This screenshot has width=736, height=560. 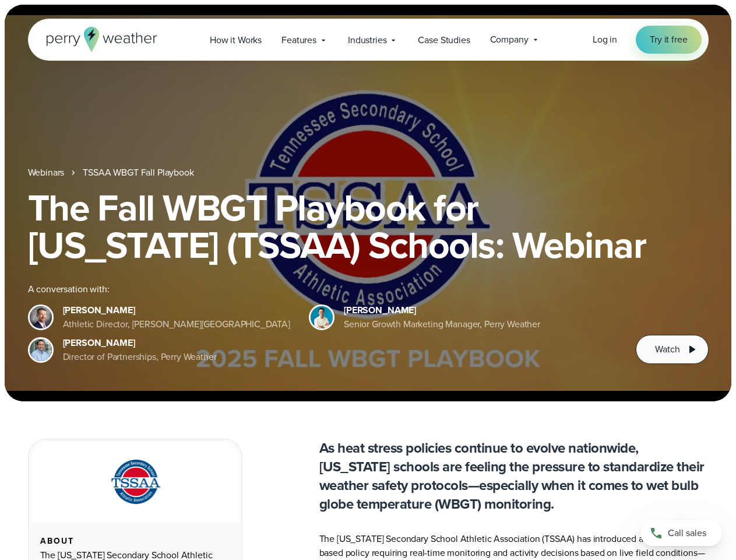 I want to click on img: Jeff Wood, so click(x=41, y=350).